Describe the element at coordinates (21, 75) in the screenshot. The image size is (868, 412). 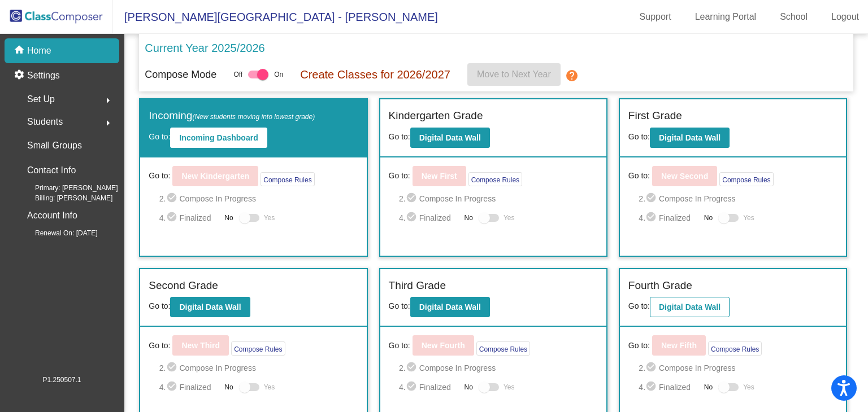
I see `mat-icon: settings` at that location.